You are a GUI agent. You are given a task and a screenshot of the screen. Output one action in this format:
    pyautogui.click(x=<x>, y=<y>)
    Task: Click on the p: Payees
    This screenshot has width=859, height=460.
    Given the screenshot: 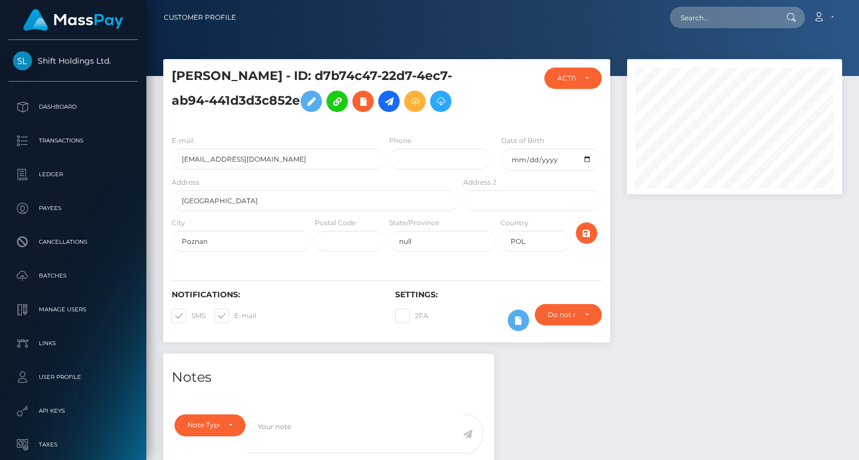 What is the action you would take?
    pyautogui.click(x=73, y=208)
    